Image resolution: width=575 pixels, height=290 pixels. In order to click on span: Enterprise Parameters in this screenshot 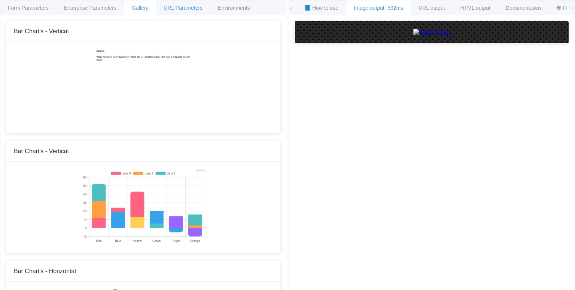, I will do `click(90, 8)`.